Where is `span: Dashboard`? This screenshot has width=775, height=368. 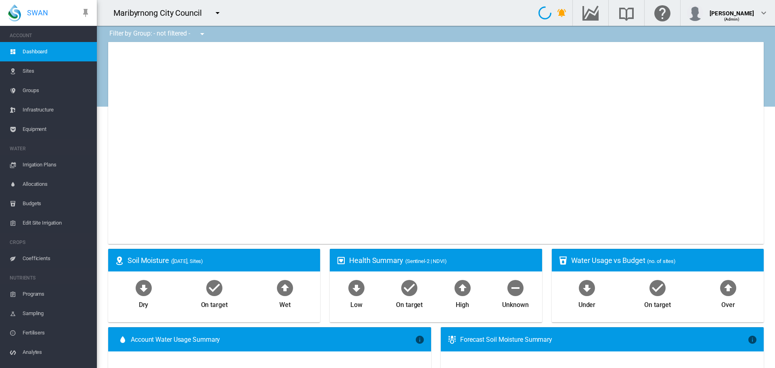 span: Dashboard is located at coordinates (57, 52).